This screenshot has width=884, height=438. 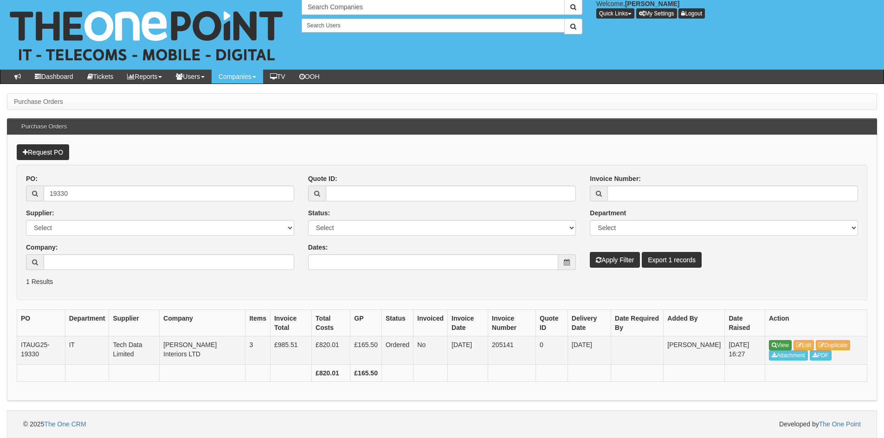 What do you see at coordinates (637, 322) in the screenshot?
I see `th: Date Required By` at bounding box center [637, 322].